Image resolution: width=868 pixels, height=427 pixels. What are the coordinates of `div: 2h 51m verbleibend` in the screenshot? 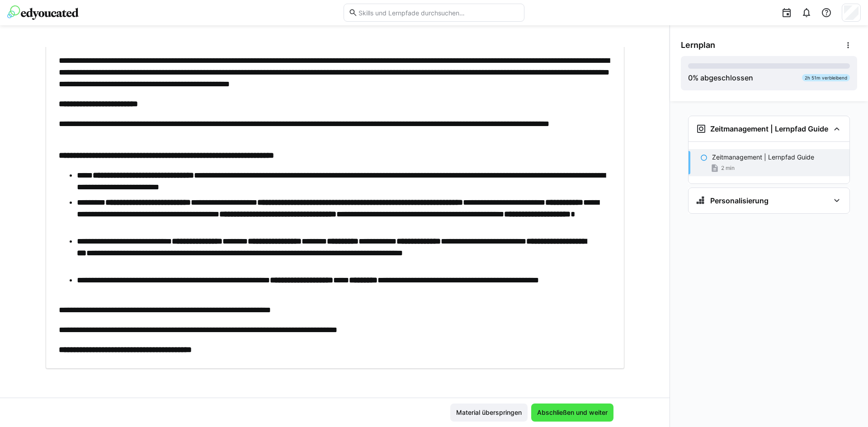 It's located at (827, 78).